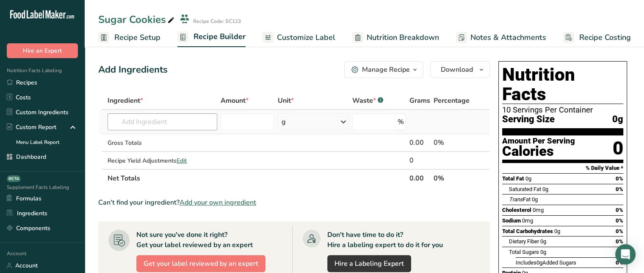  What do you see at coordinates (162, 160) in the screenshot?
I see `div: Recipe Yield Adjustments` at bounding box center [162, 160].